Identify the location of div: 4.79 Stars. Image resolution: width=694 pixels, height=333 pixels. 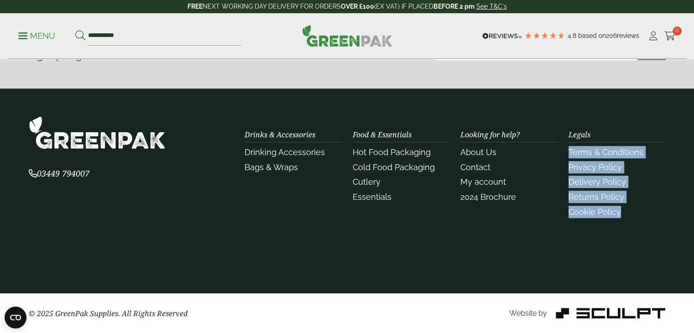
(545, 36).